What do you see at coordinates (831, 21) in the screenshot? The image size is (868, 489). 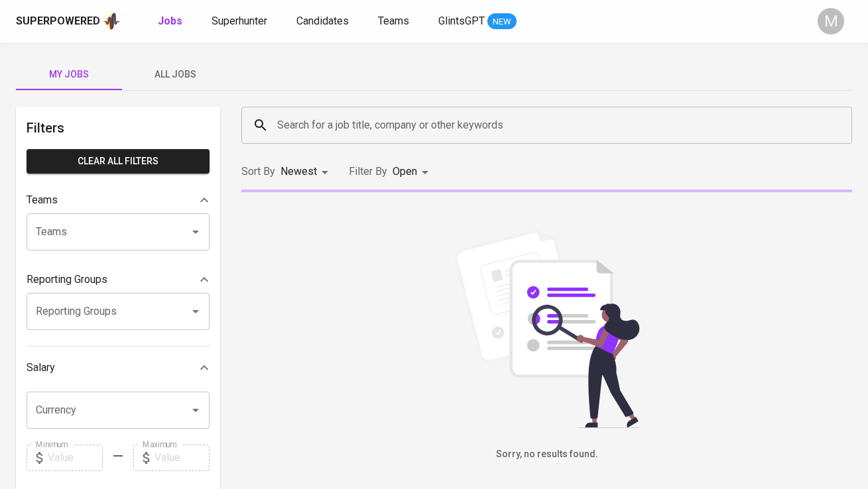 I see `div: M` at bounding box center [831, 21].